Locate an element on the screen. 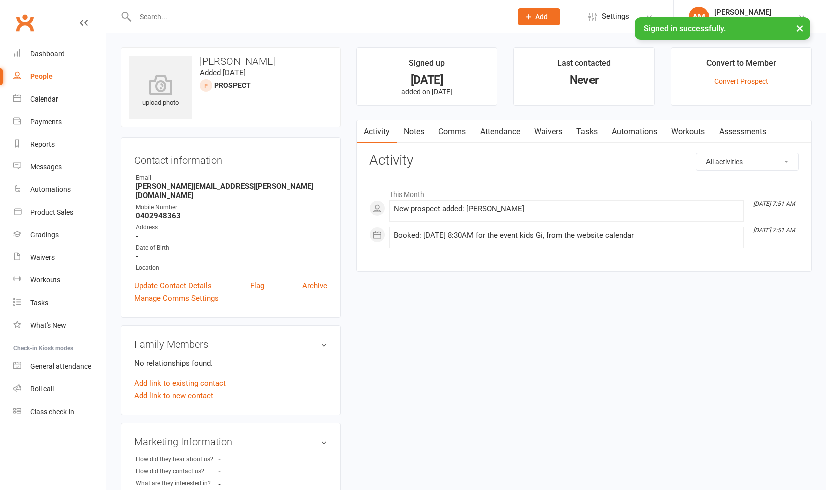 This screenshot has height=490, width=826. strong: 0402948363 is located at coordinates (231, 215).